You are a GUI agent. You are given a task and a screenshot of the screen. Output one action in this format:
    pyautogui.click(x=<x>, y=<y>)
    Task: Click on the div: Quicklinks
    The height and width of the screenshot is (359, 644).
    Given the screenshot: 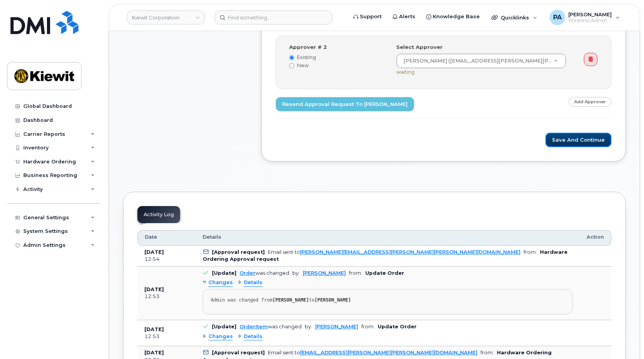 What is the action you would take?
    pyautogui.click(x=514, y=17)
    